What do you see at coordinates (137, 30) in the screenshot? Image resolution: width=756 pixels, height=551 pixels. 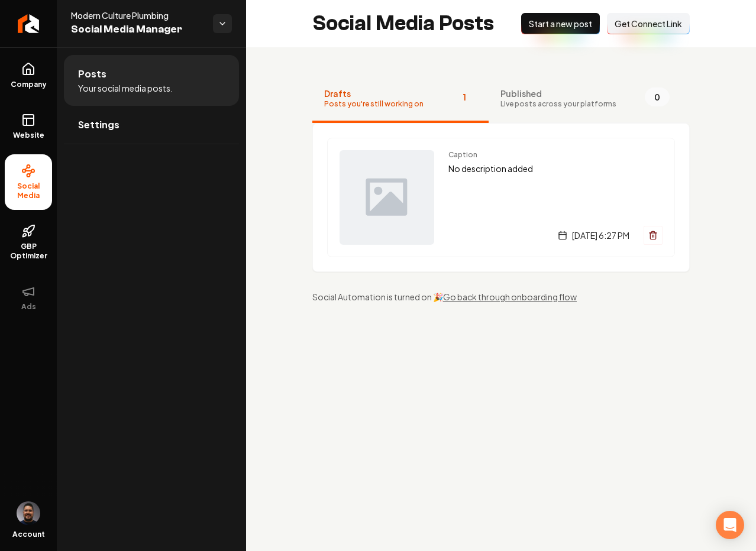 I see `span: Social Media Manager` at bounding box center [137, 30].